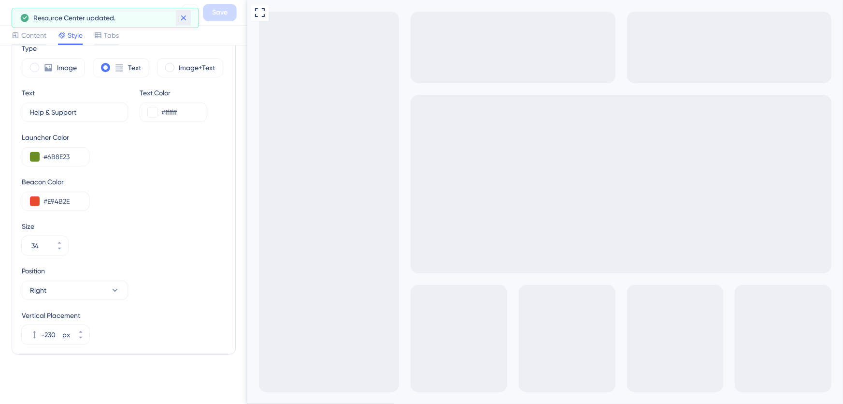  I want to click on label: Text, so click(134, 68).